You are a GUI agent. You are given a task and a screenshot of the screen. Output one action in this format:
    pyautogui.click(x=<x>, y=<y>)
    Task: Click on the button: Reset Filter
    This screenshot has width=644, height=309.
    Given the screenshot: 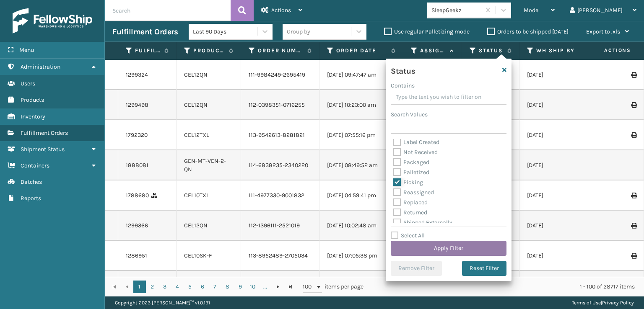 What is the action you would take?
    pyautogui.click(x=484, y=268)
    